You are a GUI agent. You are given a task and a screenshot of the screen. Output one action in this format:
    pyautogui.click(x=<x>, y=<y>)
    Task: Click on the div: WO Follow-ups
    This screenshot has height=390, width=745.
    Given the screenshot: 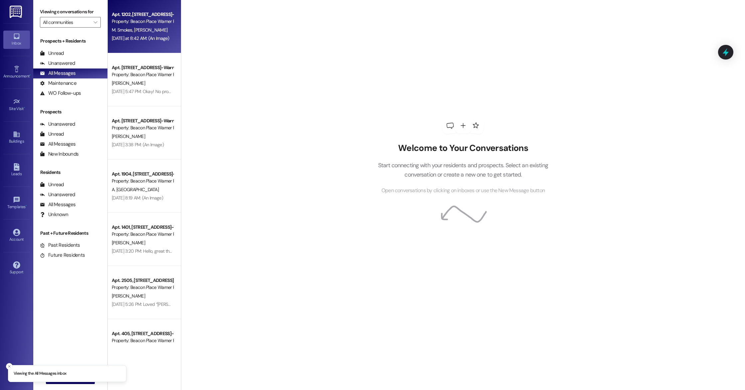 What is the action you would take?
    pyautogui.click(x=60, y=93)
    